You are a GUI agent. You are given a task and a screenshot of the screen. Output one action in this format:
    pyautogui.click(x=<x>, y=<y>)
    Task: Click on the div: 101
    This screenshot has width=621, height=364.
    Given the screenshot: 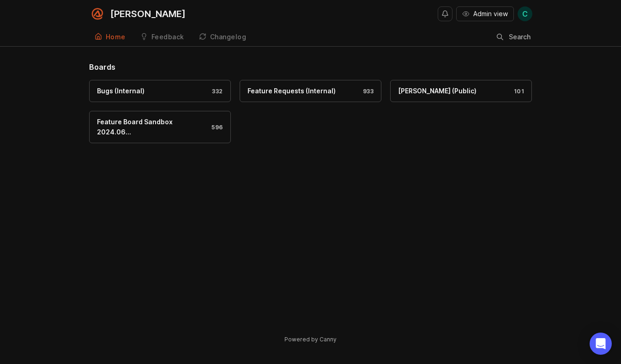 What is the action you would take?
    pyautogui.click(x=517, y=91)
    